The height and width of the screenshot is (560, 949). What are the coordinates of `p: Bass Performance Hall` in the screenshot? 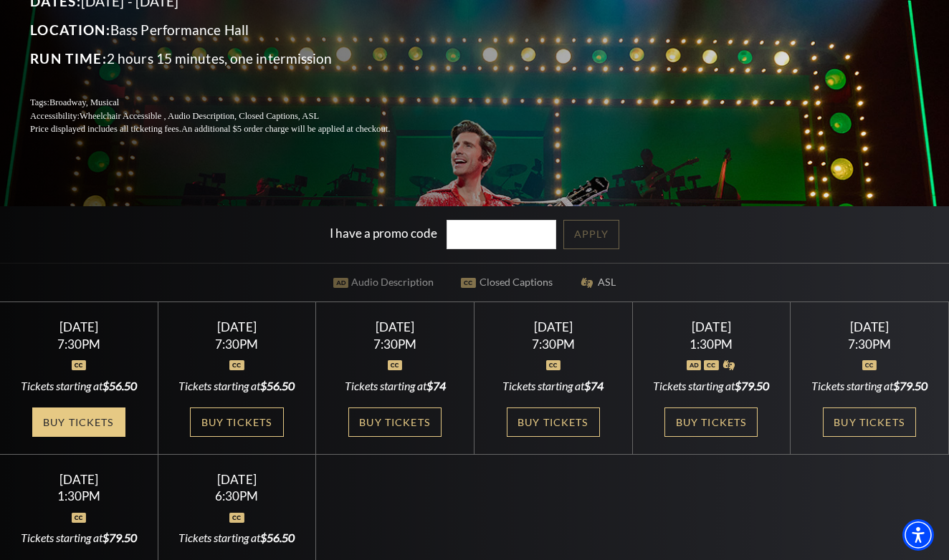 It's located at (227, 30).